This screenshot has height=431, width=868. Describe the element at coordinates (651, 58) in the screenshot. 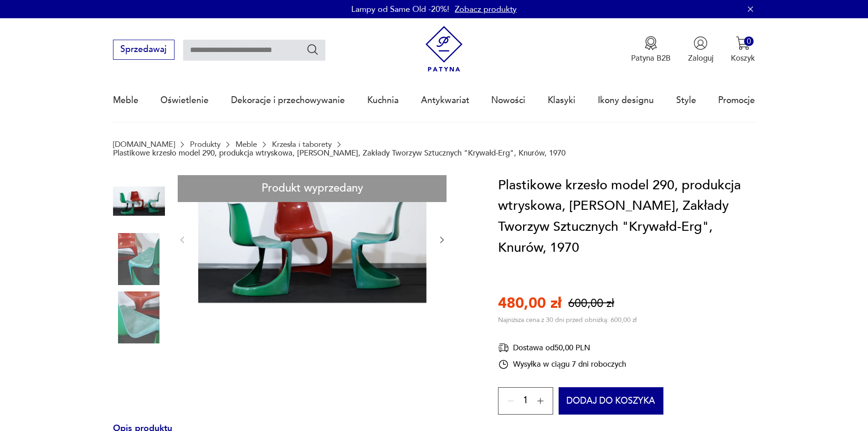

I see `p: Patyna B2B` at that location.